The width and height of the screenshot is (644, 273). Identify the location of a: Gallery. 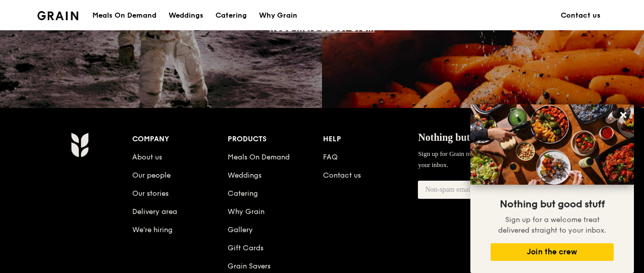
(240, 230).